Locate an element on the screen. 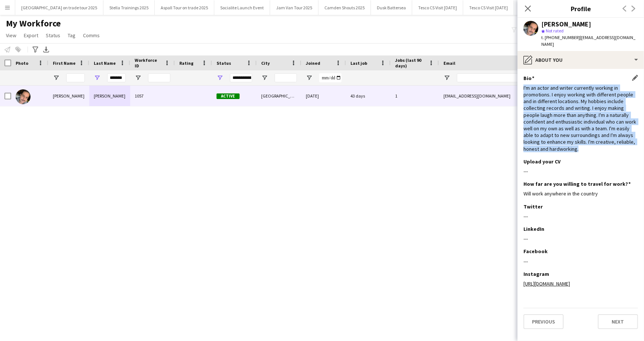 This screenshot has height=341, width=644. button: Camden Shouts 2025 is located at coordinates (345, 7).